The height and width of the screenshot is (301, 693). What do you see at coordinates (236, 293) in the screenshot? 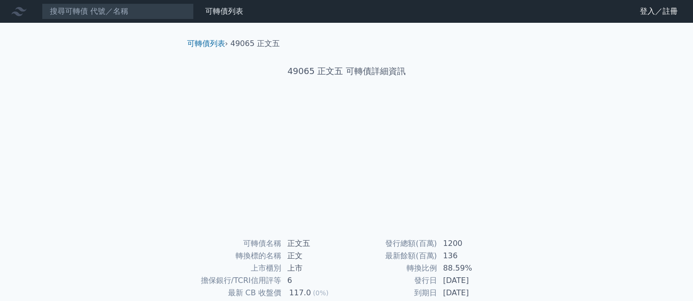
I see `td: 最新 CB 收盤價` at bounding box center [236, 293].